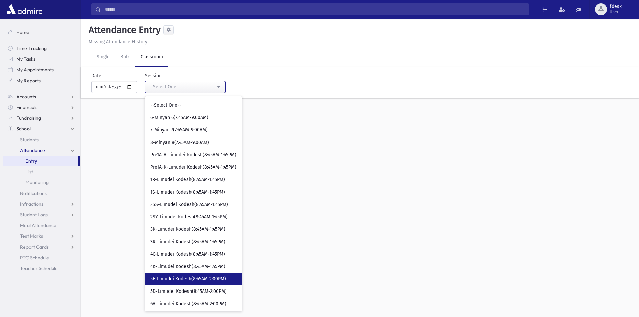 The height and width of the screenshot is (317, 639). I want to click on span: Accounts, so click(26, 97).